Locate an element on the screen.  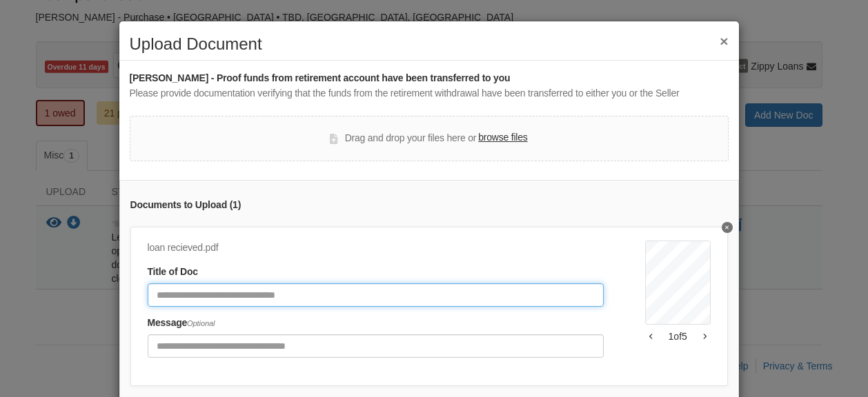
input: Include any comments on this document is located at coordinates (375, 347).